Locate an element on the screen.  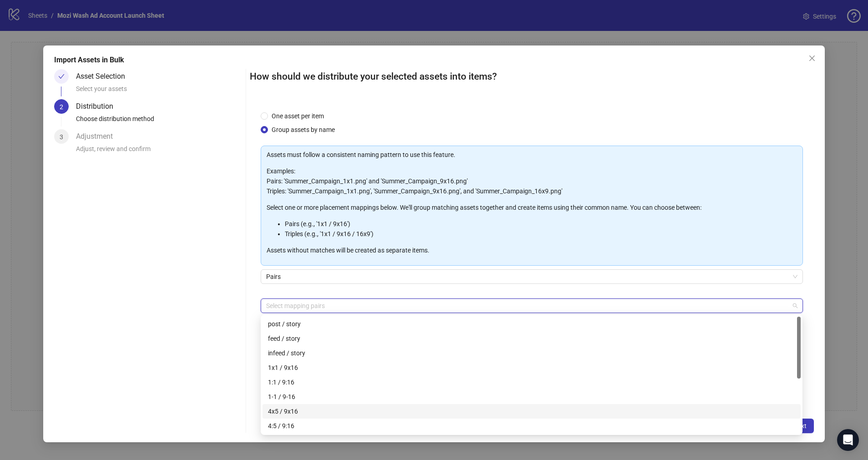
div: 1:1 / 9:16 is located at coordinates (532, 382).